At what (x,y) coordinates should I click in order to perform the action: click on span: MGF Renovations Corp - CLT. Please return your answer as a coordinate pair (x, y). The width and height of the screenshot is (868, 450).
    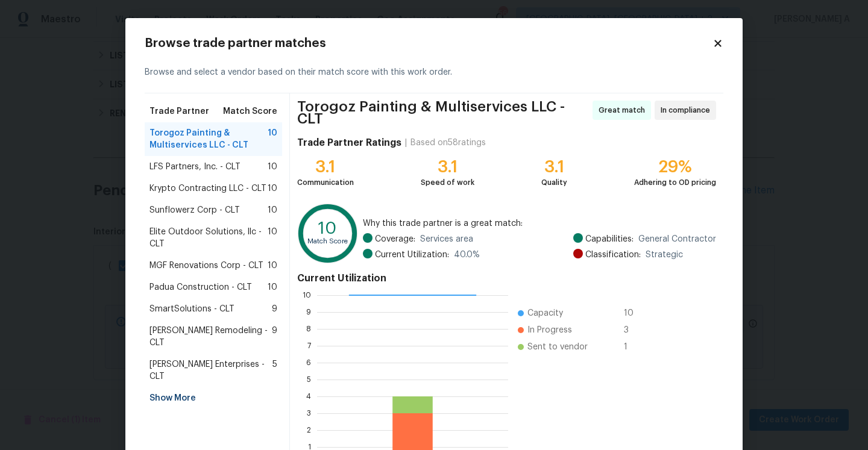
    Looking at the image, I should click on (206, 266).